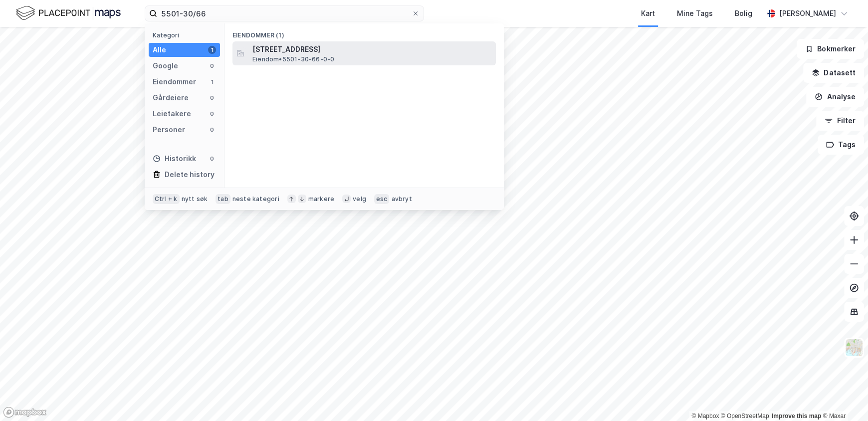 This screenshot has height=421, width=868. What do you see at coordinates (195, 199) in the screenshot?
I see `div: nytt søk` at bounding box center [195, 199].